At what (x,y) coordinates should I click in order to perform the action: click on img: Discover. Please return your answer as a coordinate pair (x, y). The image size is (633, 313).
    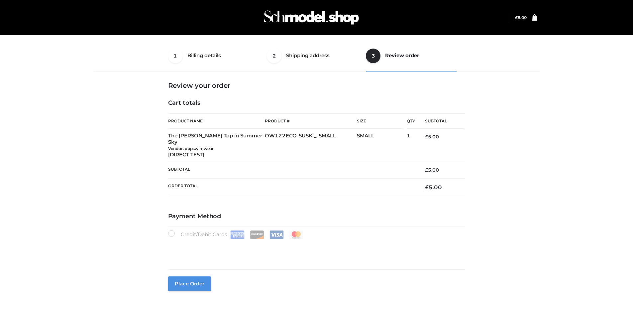
    Looking at the image, I should click on (257, 235).